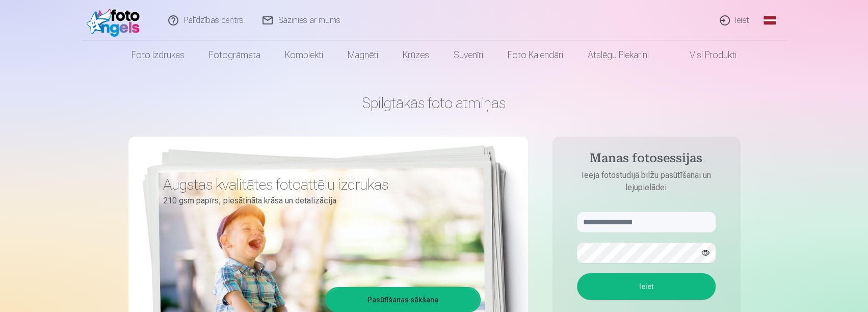 This screenshot has height=312, width=868. I want to click on p: 210 gsm papīrs, piesātināta krāsa un detalizācija, so click(319, 201).